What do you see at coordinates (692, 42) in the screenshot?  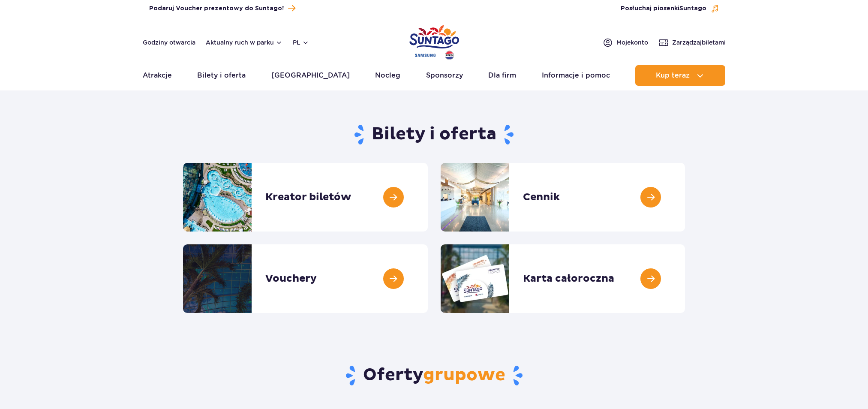 I see `a: Zarządzajbiletami` at bounding box center [692, 42].